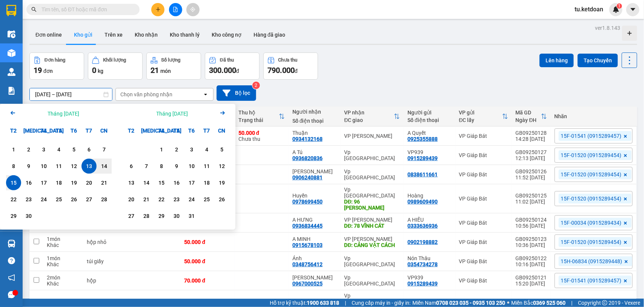  I want to click on button: Kho thanh lý, so click(184, 35).